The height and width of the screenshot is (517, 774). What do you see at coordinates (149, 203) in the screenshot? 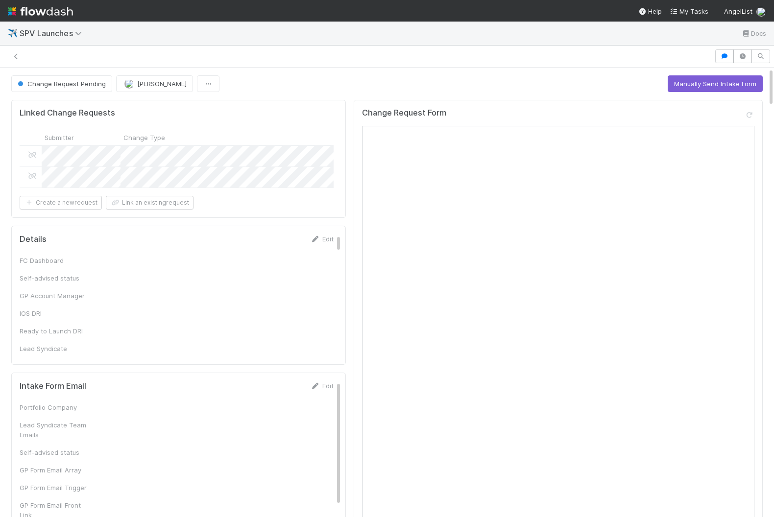
I see `button: Link an existingrequest` at bounding box center [149, 203].